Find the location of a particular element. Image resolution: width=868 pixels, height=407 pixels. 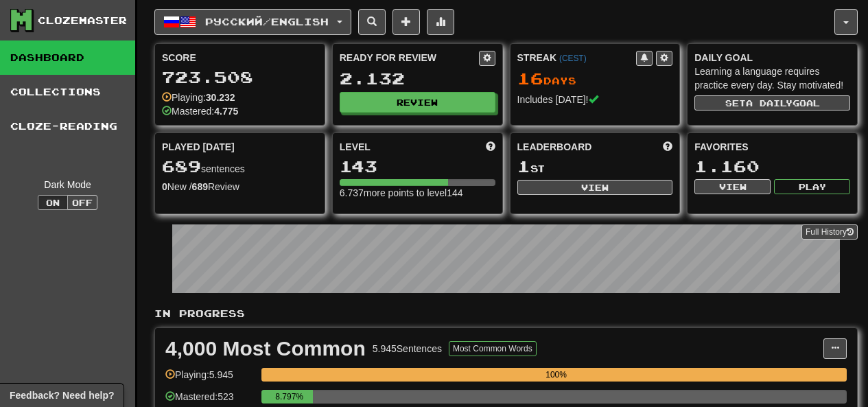

button: Off is located at coordinates (82, 202).